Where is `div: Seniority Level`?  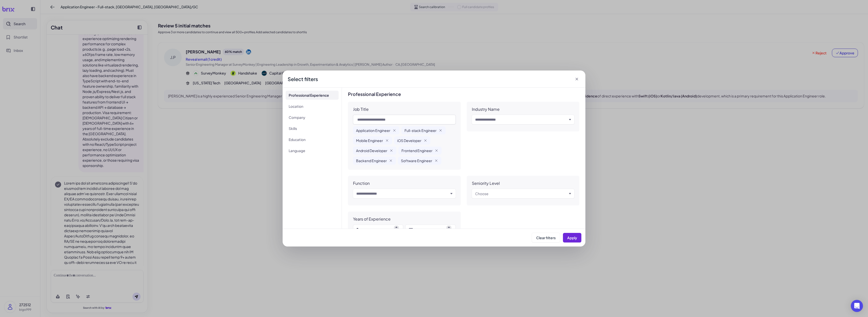 div: Seniority Level is located at coordinates (485, 183).